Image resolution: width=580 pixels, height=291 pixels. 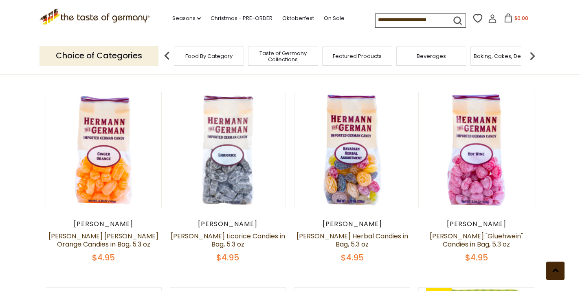 I want to click on img: Hermann Bavarian Ginger Orange Candies in Bag, 5.3 oz, so click(x=103, y=150).